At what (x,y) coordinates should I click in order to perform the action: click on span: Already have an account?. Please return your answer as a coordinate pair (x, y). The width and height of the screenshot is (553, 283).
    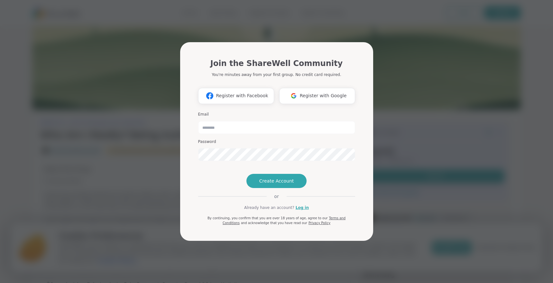
    Looking at the image, I should click on (269, 208).